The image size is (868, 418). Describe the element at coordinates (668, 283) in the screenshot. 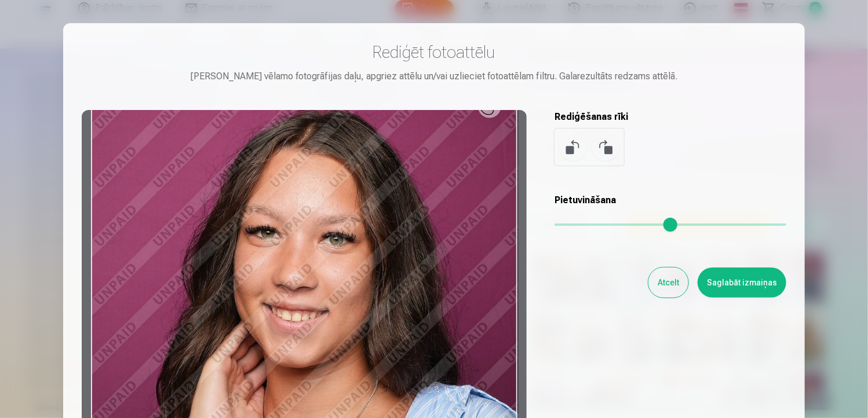

I see `button: Atcelt` at that location.